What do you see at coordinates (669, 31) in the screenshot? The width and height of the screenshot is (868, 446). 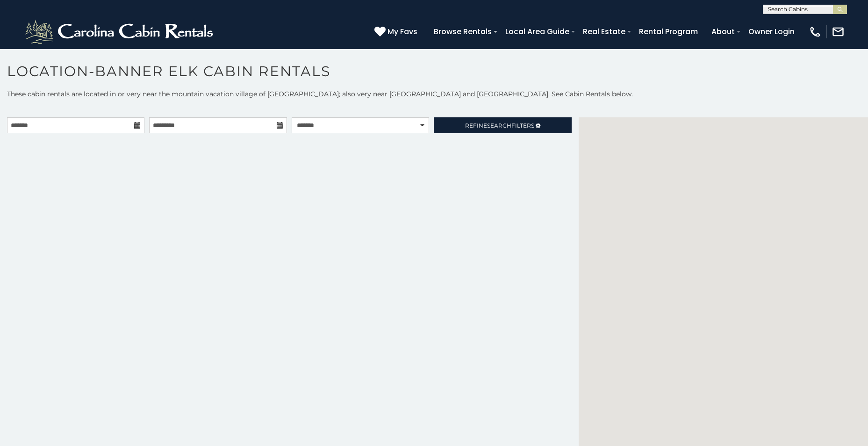 I see `a: Rental Program` at bounding box center [669, 31].